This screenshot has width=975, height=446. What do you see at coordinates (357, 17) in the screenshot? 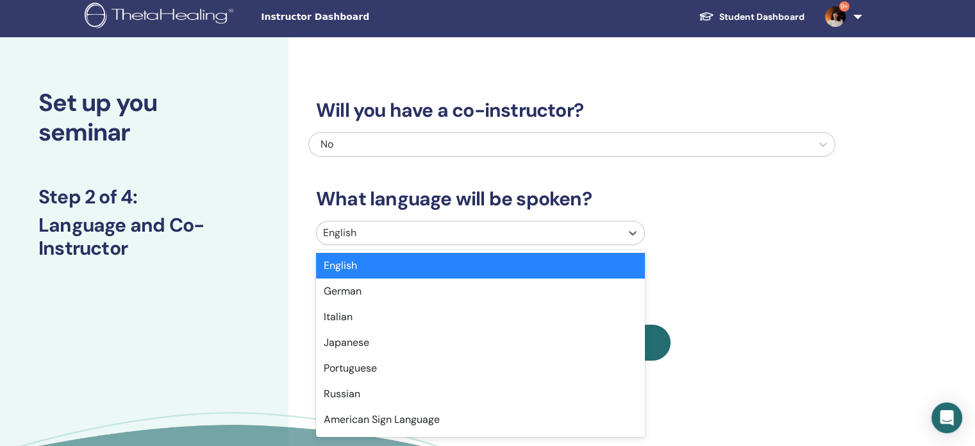
I see `span: Instructor Dashboard` at bounding box center [357, 17].